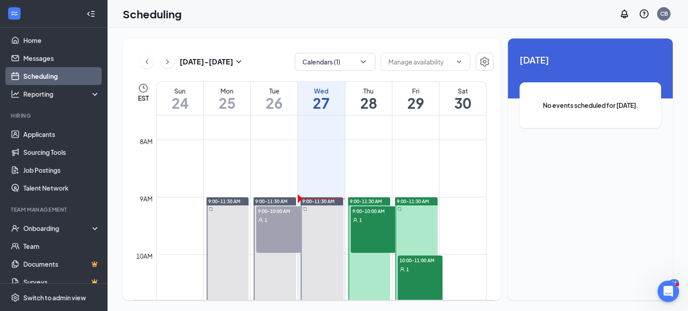  What do you see at coordinates (61, 188) in the screenshot?
I see `a: Talent Network` at bounding box center [61, 188].